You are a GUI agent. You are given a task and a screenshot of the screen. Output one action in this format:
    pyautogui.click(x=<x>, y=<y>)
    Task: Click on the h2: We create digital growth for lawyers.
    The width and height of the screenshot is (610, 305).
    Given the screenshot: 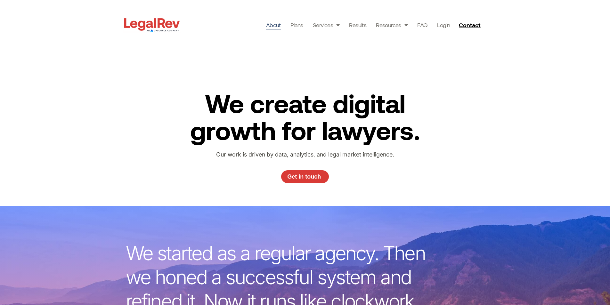 What is the action you would take?
    pyautogui.click(x=305, y=117)
    